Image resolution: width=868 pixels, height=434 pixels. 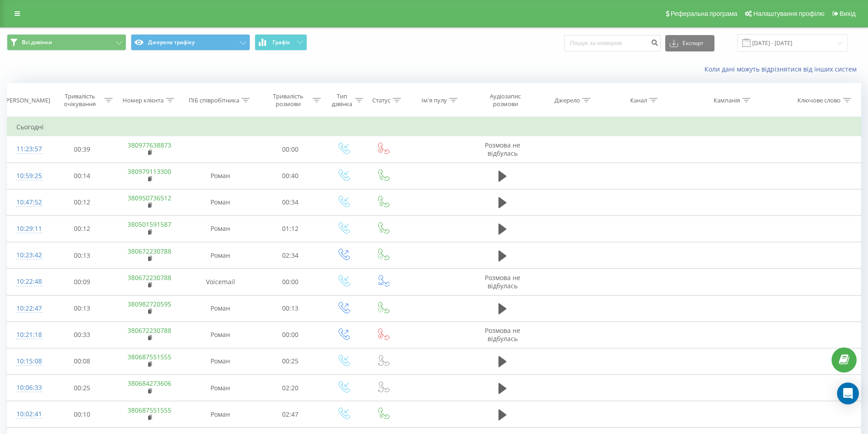 What do you see at coordinates (381, 100) in the screenshot?
I see `div: Статус` at bounding box center [381, 100].